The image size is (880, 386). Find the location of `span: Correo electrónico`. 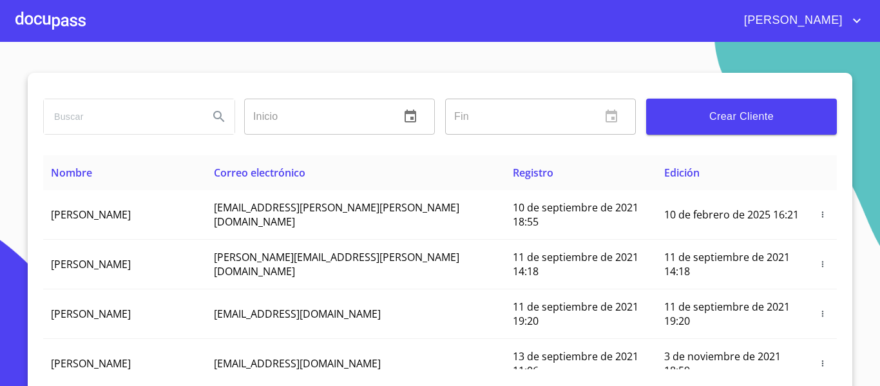

span: Correo electrónico is located at coordinates (260, 173).